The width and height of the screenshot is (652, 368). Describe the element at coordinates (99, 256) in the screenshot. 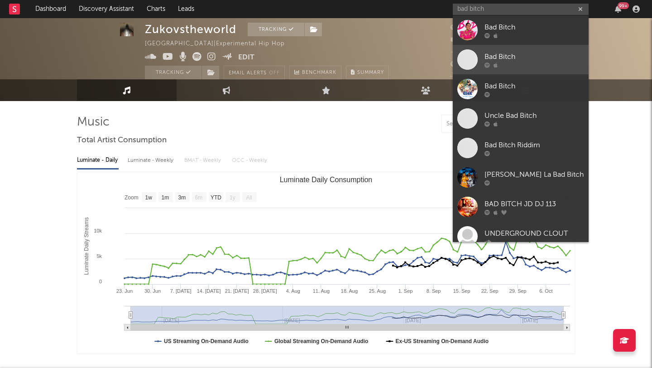

I see `text: 5k` at that location.